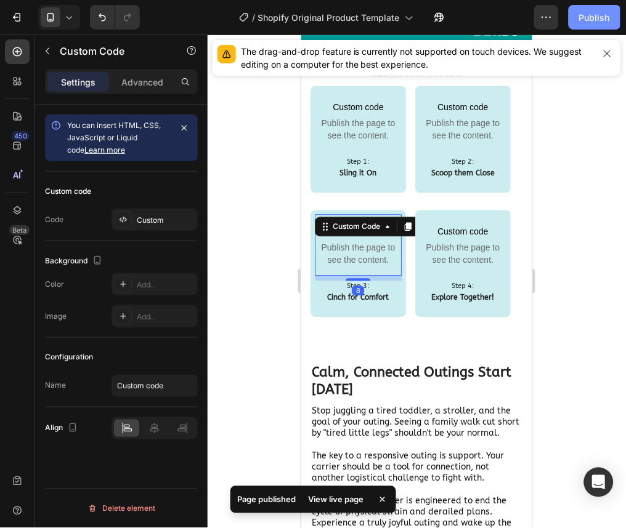 This screenshot has width=626, height=528. What do you see at coordinates (57, 128) in the screenshot?
I see `p: Step 1:` at bounding box center [57, 128].